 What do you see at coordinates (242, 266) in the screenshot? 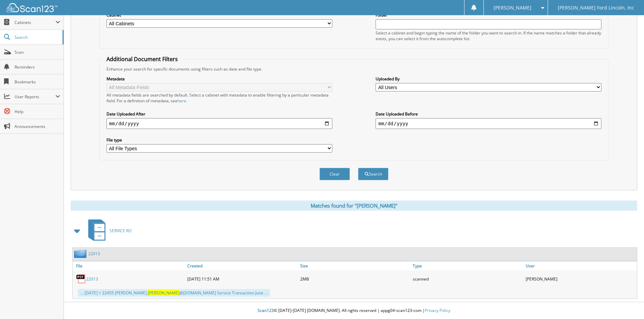
I see `a: Created` at bounding box center [242, 266].